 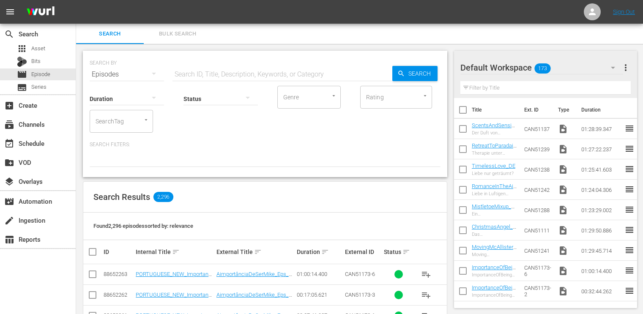 I want to click on td: 00:32:44.262, so click(x=601, y=291).